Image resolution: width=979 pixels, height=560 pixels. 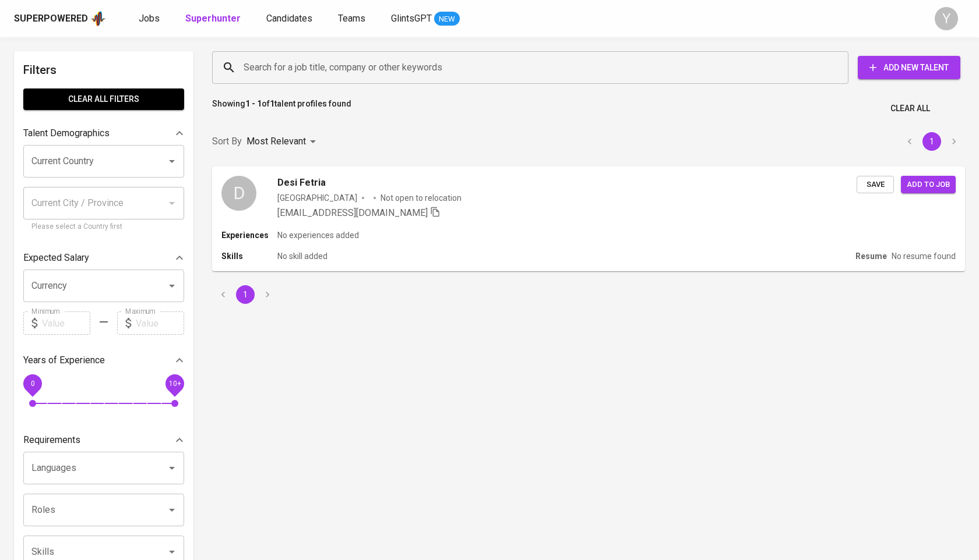 What do you see at coordinates (150, 18) in the screenshot?
I see `a: Jobs` at bounding box center [150, 18].